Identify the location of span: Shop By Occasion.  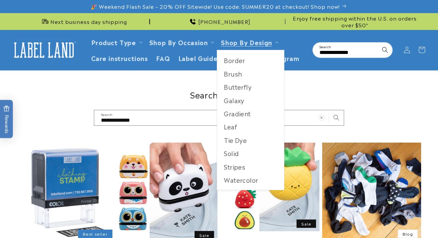
(178, 42).